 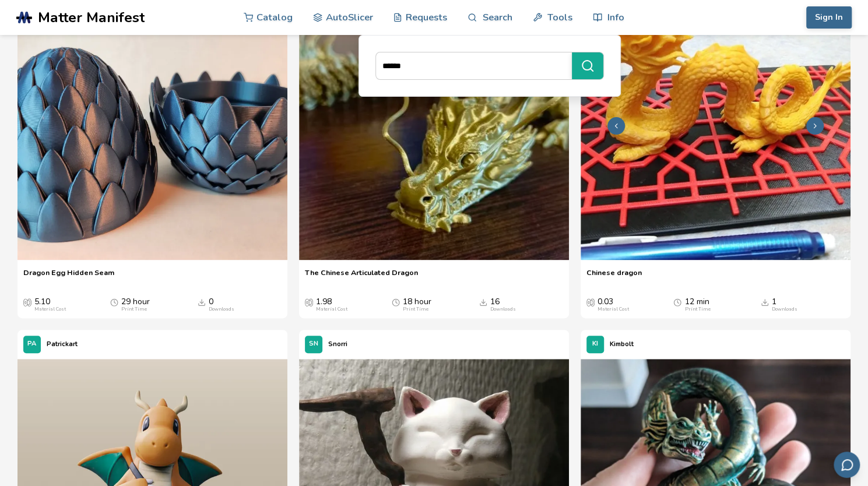 What do you see at coordinates (595, 344) in the screenshot?
I see `span: KI` at bounding box center [595, 344].